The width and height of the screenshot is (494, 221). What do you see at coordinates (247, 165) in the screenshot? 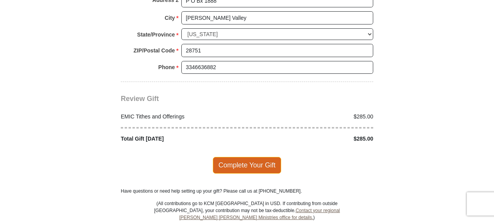
I see `span: Complete Your Gift` at bounding box center [247, 165].